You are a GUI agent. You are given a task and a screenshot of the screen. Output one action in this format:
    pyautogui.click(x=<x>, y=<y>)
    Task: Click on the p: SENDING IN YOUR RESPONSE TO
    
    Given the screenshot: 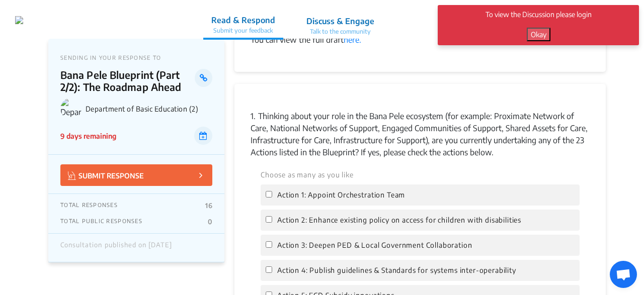 What is the action you would take?
    pyautogui.click(x=136, y=57)
    